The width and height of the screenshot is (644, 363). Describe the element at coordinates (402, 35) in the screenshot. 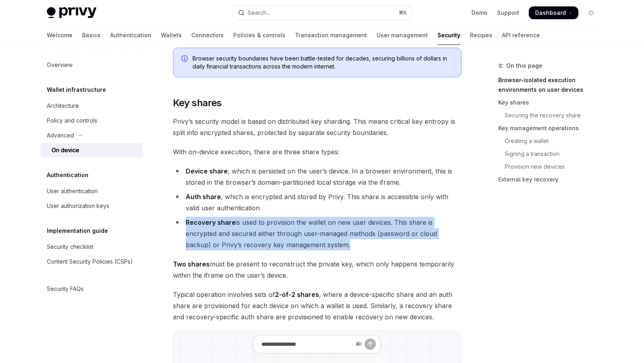

I see `a: User management` at that location.